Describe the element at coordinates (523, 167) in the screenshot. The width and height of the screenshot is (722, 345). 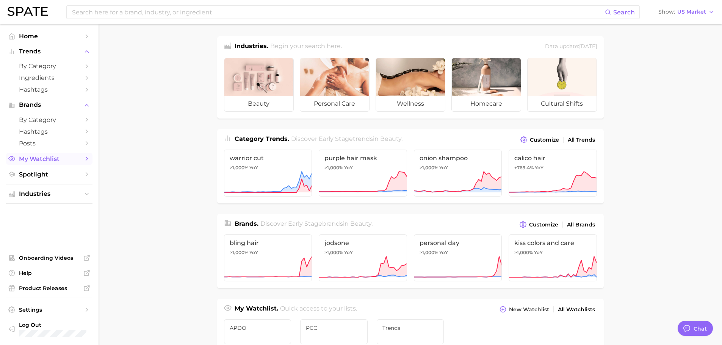
I see `span: +769.4%` at that location.